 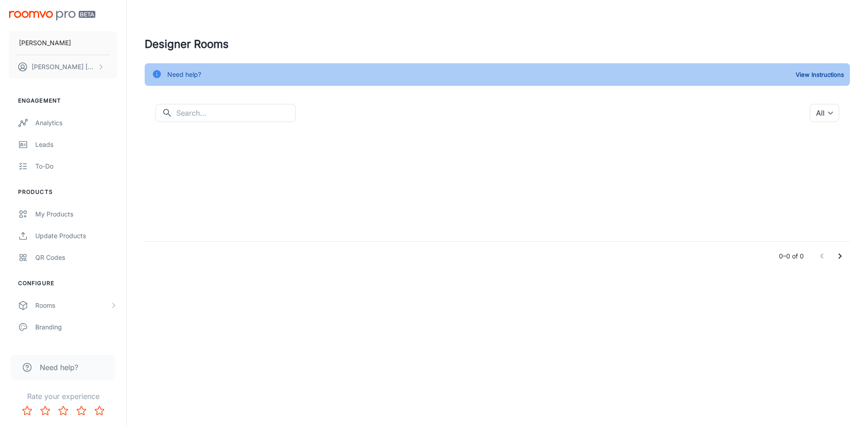 I want to click on div: To-do, so click(x=76, y=166).